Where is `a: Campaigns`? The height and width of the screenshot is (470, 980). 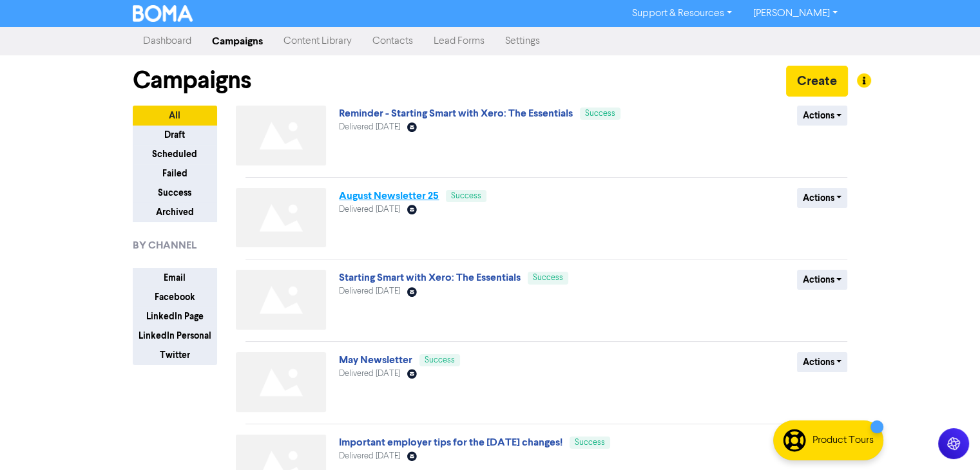 a: Campaigns is located at coordinates (237, 41).